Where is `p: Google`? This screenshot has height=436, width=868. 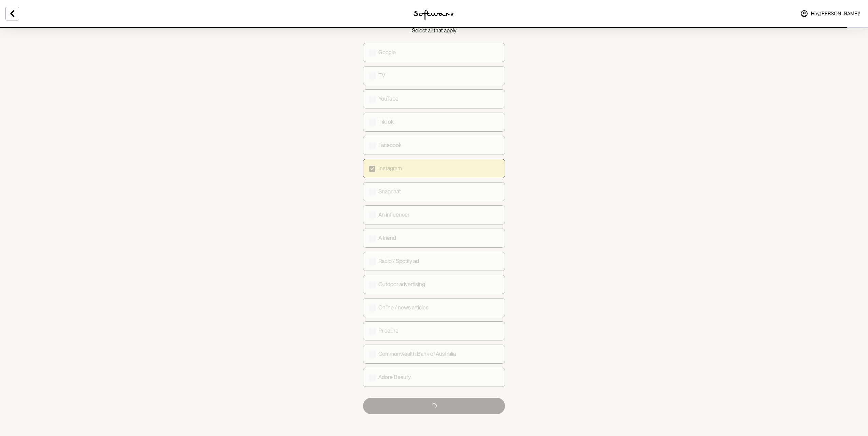 p: Google is located at coordinates (387, 53).